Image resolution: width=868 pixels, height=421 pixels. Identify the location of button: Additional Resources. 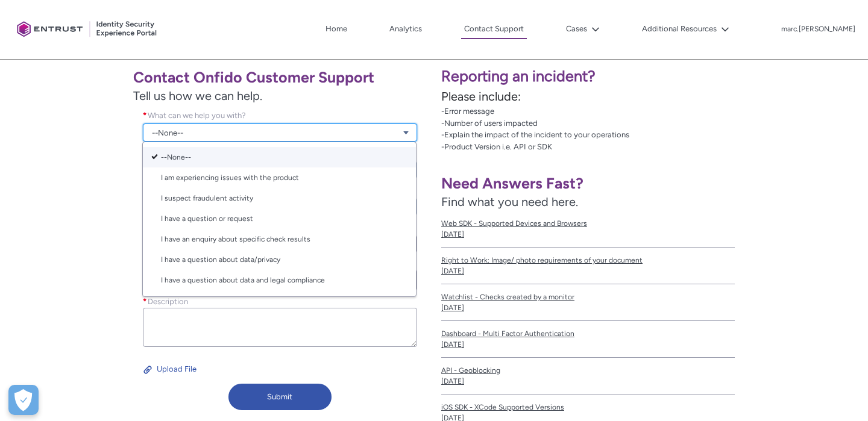
(685, 29).